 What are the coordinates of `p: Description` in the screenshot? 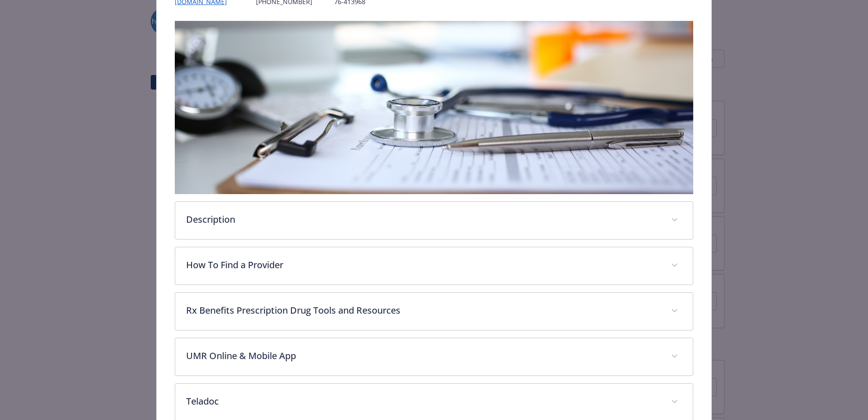 It's located at (423, 220).